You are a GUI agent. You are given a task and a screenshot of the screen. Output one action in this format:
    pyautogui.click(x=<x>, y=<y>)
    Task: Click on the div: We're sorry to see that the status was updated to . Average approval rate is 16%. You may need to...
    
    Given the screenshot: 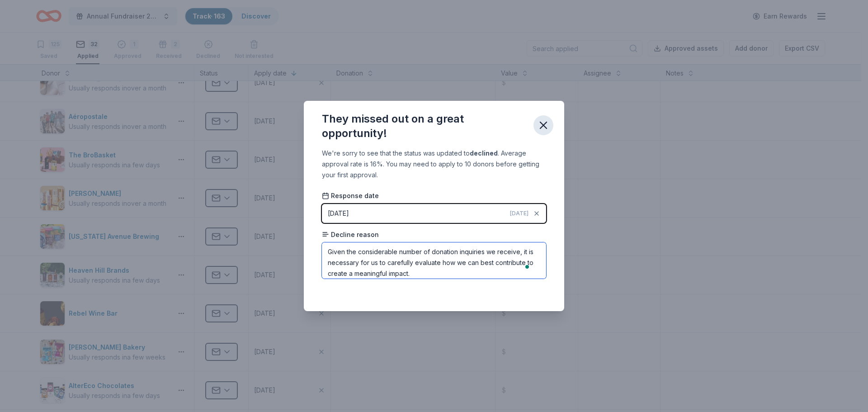 What is the action you would take?
    pyautogui.click(x=434, y=164)
    